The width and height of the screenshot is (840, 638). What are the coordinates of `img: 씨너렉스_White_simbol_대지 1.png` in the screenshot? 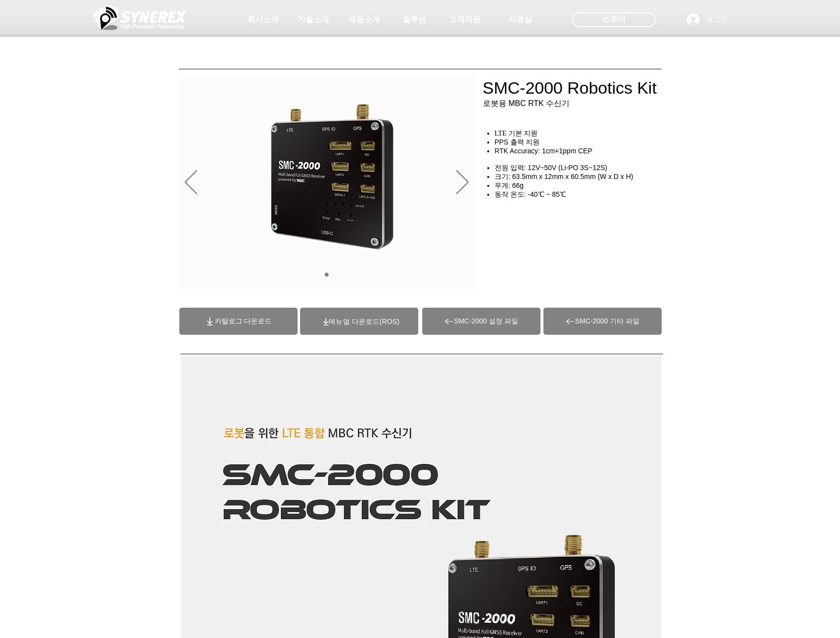 It's located at (140, 17).